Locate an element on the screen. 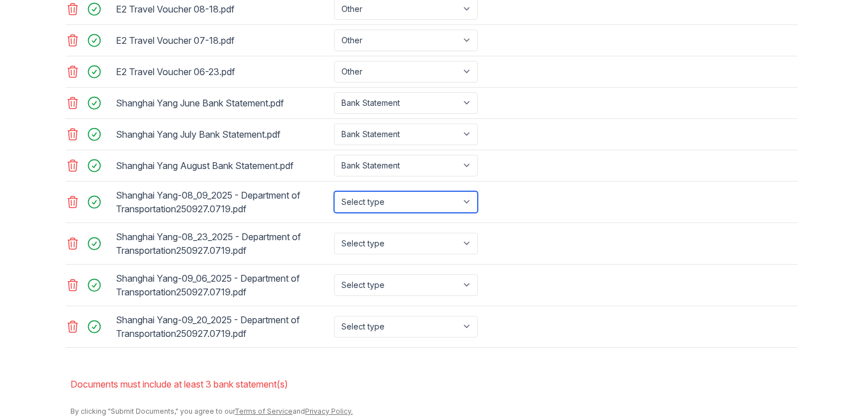  div: Shanghai Yang-09_06_2025 - Department of Transportation250927.0719.pdf is located at coordinates (222, 285).